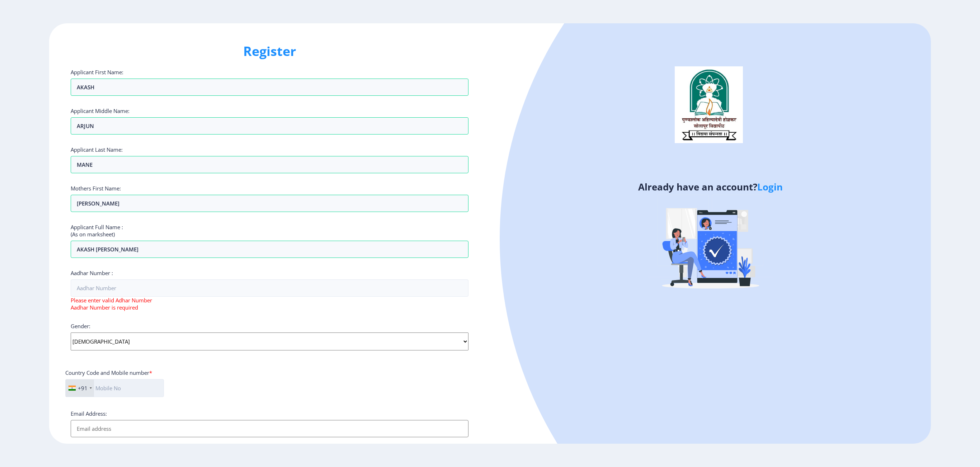  What do you see at coordinates (88, 414) in the screenshot?
I see `label: Email Address:` at bounding box center [88, 414].